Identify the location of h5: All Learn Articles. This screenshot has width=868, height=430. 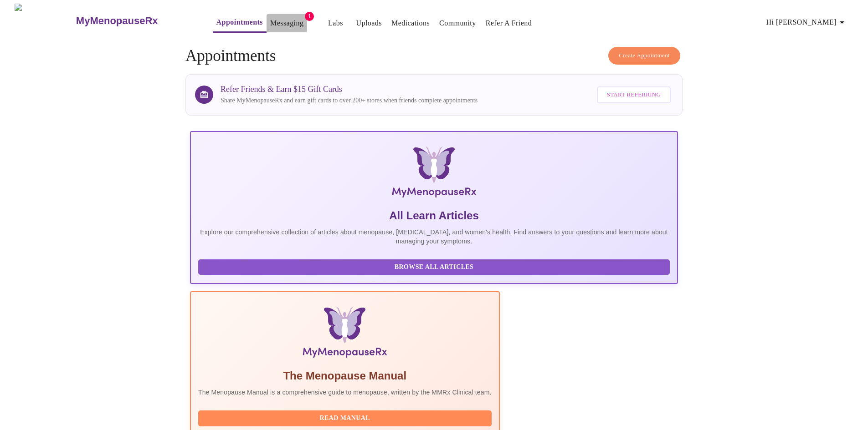
(434, 216).